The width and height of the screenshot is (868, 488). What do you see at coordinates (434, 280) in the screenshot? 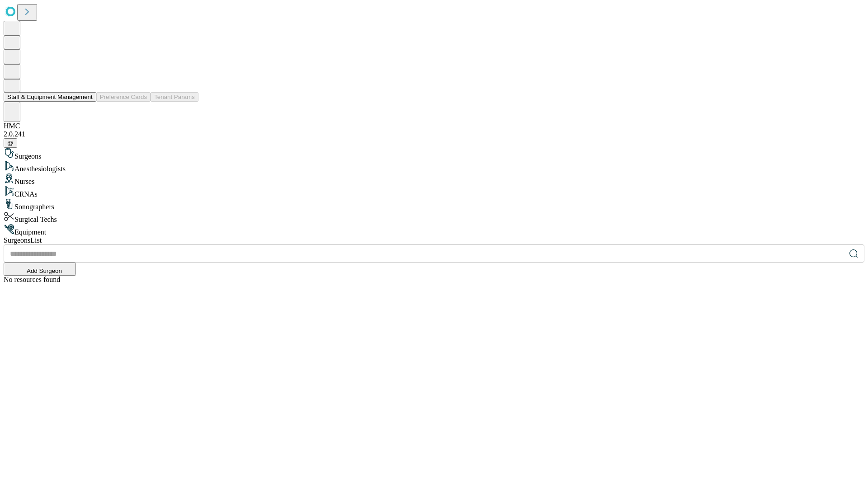
I see `div: No resources found` at bounding box center [434, 280].